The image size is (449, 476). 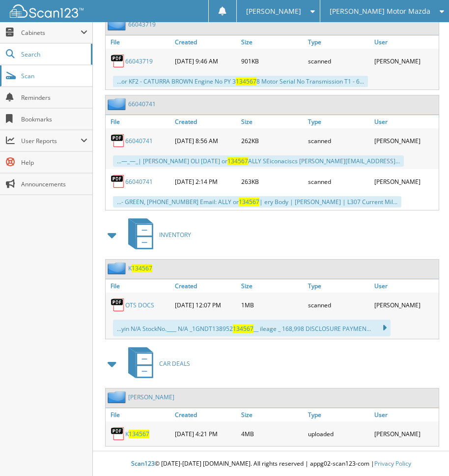 What do you see at coordinates (54, 97) in the screenshot?
I see `span: Reminders` at bounding box center [54, 97].